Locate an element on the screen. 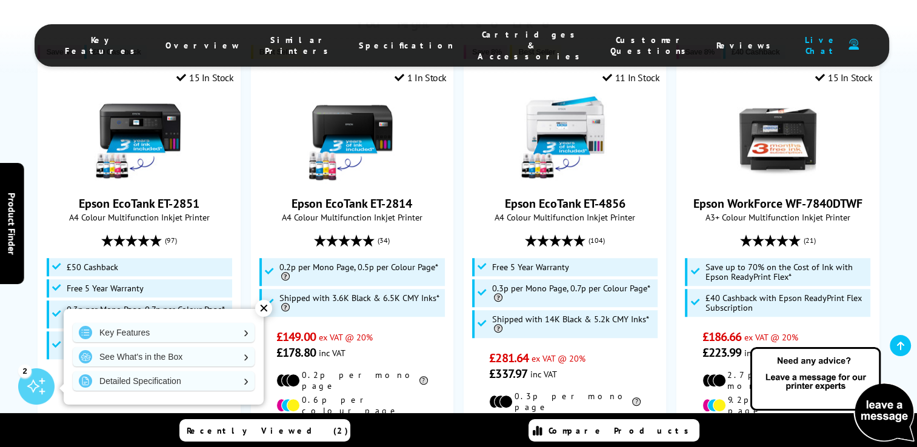 Image resolution: width=917 pixels, height=447 pixels. img: Epson EcoTank ET-4856 is located at coordinates (565, 138).